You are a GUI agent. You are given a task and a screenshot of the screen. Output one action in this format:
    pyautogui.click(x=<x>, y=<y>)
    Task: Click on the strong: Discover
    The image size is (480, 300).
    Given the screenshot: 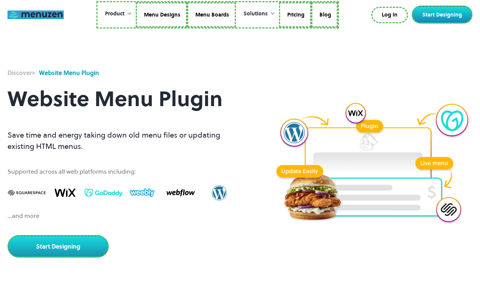 What is the action you would take?
    pyautogui.click(x=20, y=73)
    